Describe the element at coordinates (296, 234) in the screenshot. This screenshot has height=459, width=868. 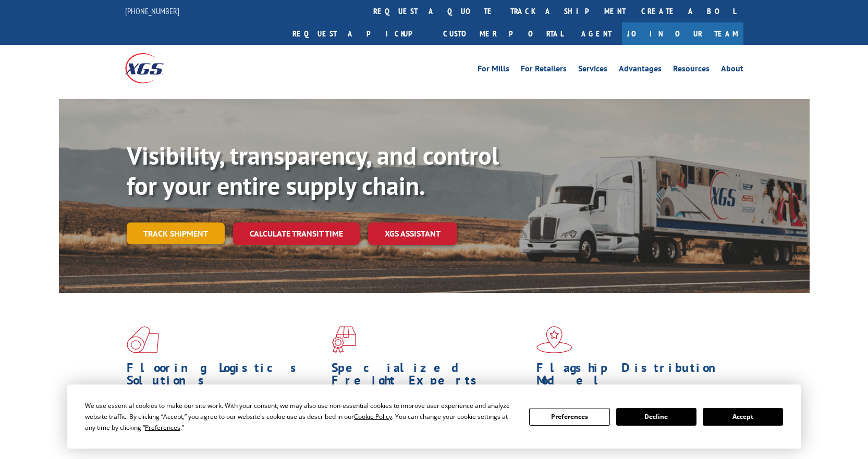
I see `a: Calculate transit time` at that location.